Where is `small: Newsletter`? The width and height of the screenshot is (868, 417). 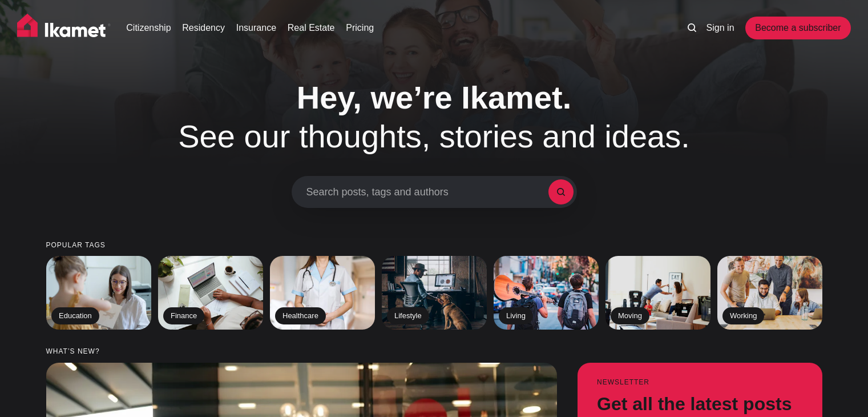 small: Newsletter is located at coordinates (700, 382).